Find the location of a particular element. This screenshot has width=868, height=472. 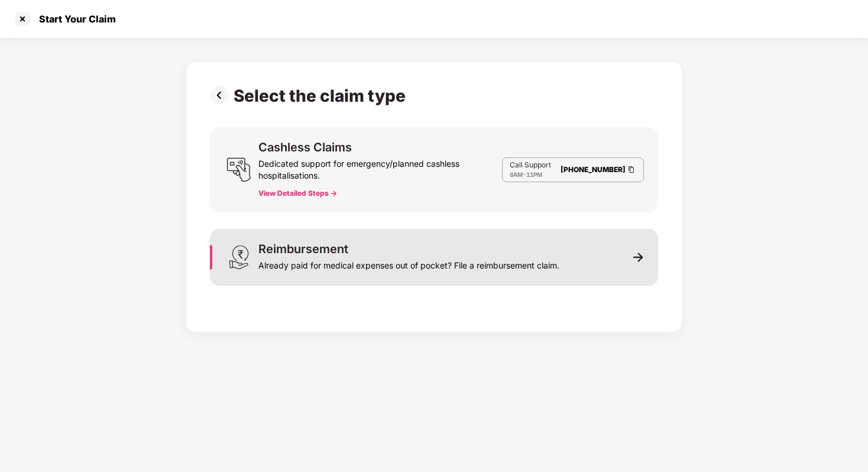

p: Call Support is located at coordinates (530, 165).